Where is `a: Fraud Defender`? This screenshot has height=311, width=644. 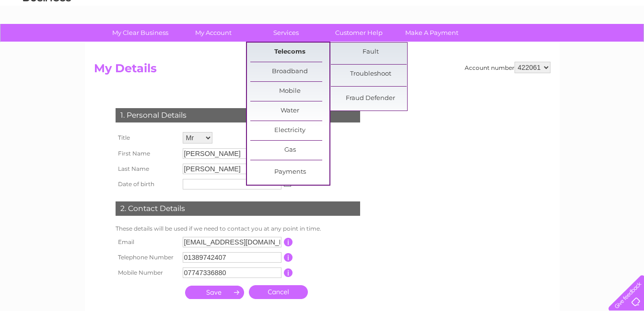
a: Fraud Defender is located at coordinates (370, 99).